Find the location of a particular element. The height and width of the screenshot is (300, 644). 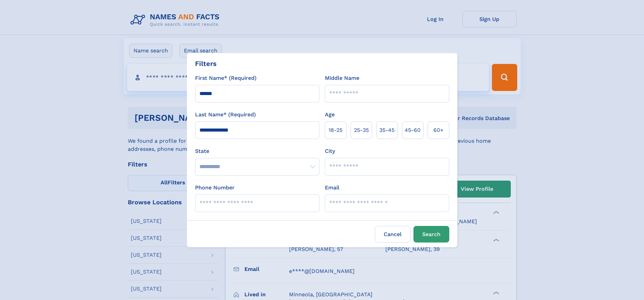

span: 45‑60 is located at coordinates (412, 130).